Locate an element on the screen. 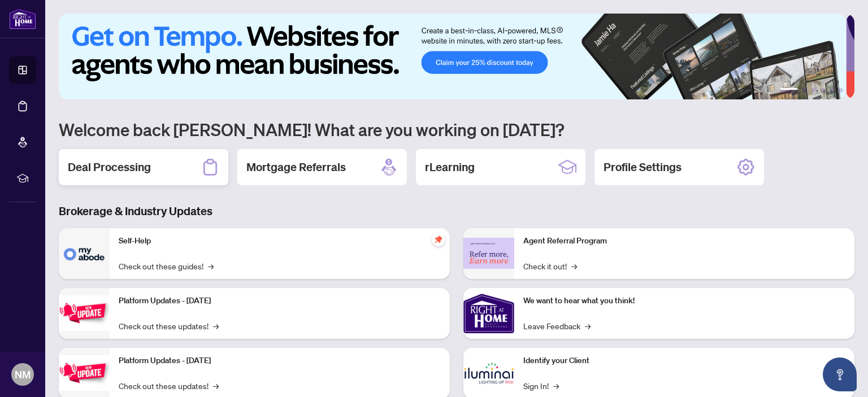  button: 1 is located at coordinates (789, 90).